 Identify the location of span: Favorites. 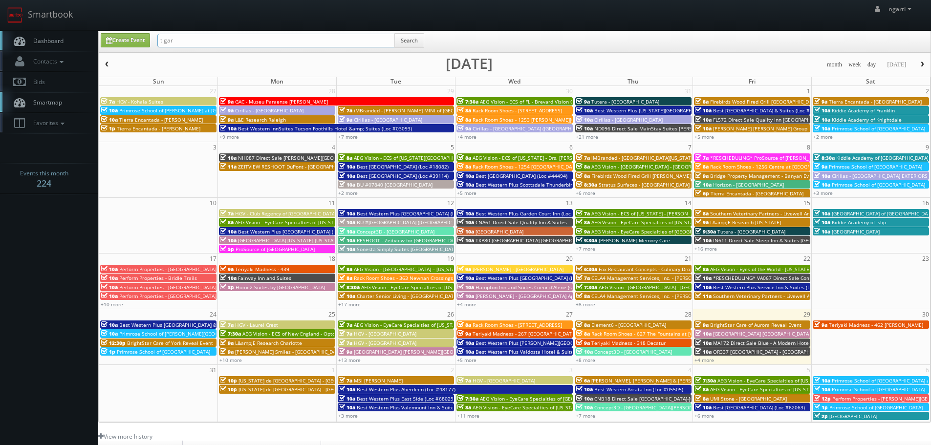
(47, 123).